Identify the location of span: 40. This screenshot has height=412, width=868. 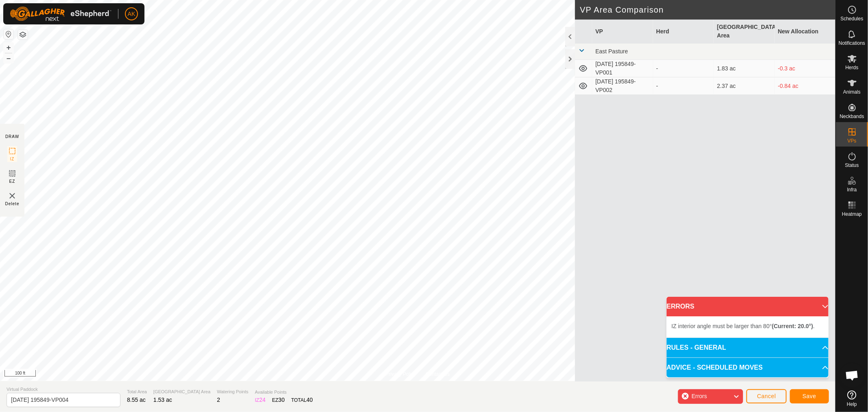
(310, 400).